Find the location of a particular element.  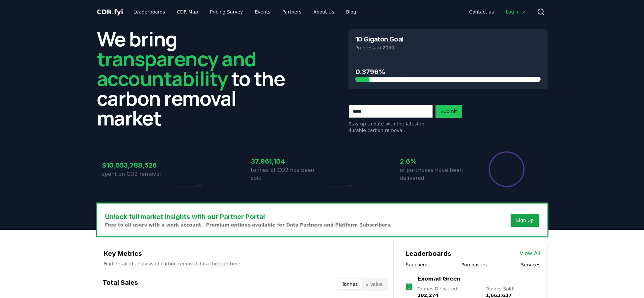

p: Progress to 2050 is located at coordinates (448, 48).